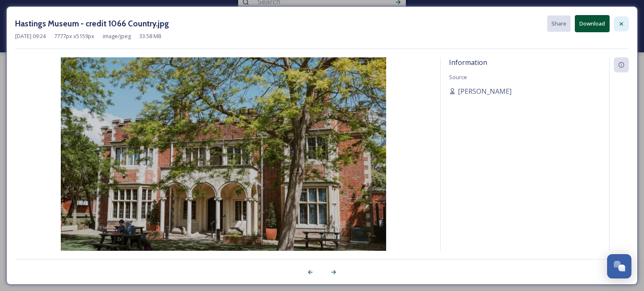  Describe the element at coordinates (116, 36) in the screenshot. I see `span: image/jpeg` at that location.